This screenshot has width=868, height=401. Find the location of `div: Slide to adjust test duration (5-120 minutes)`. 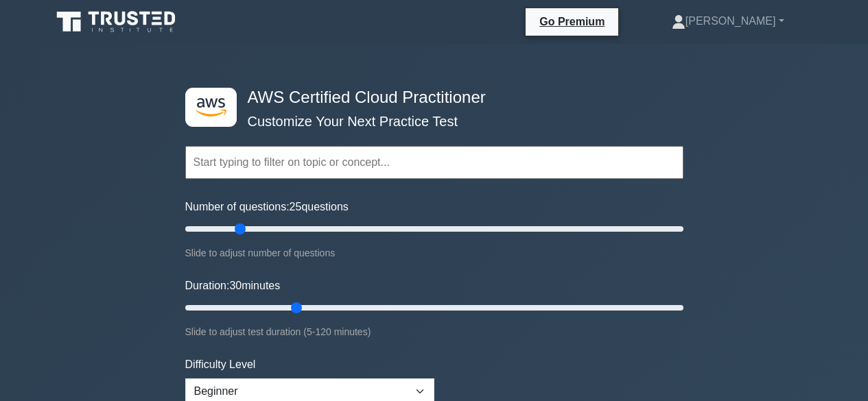

div: Slide to adjust test duration (5-120 minutes) is located at coordinates (434, 332).